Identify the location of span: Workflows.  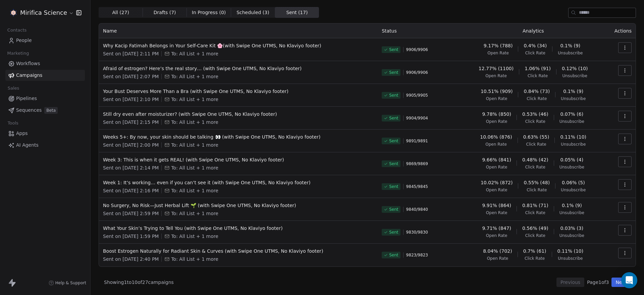
(28, 64).